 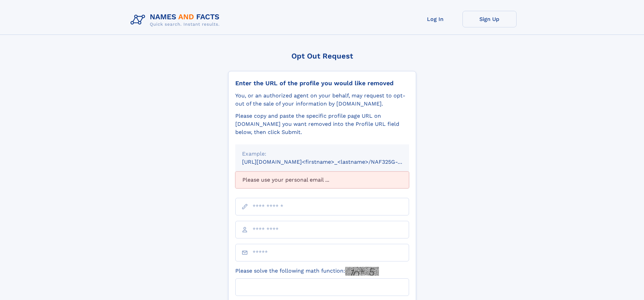 What do you see at coordinates (489, 19) in the screenshot?
I see `a: Sign Up` at bounding box center [489, 19].